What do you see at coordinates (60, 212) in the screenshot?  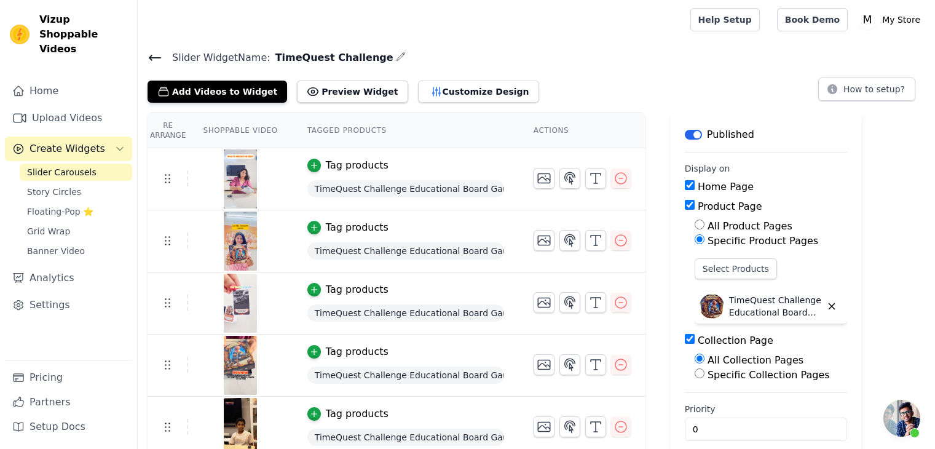 I see `span: Floating-Pop ⭐` at bounding box center [60, 212].